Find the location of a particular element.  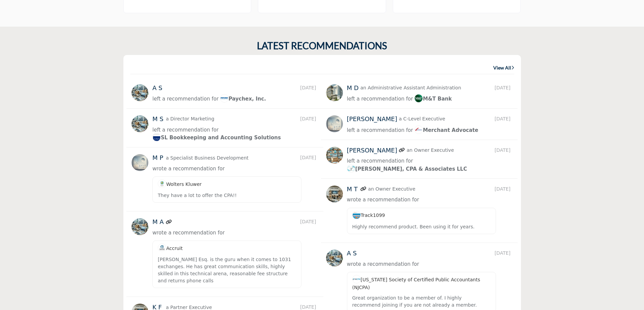

a: imageM&T Bank is located at coordinates (433, 100).